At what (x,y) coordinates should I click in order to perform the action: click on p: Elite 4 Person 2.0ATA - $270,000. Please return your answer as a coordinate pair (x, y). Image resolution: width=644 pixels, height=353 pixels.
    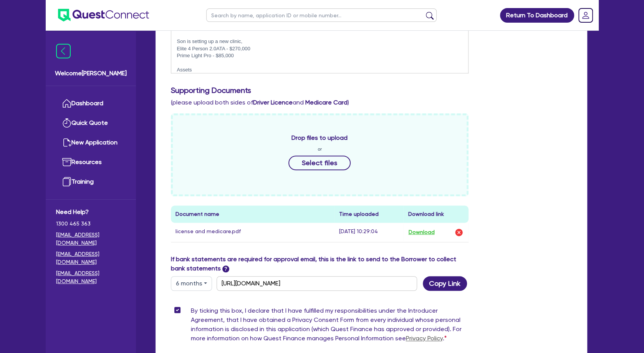
    Looking at the image, I should click on (320, 48).